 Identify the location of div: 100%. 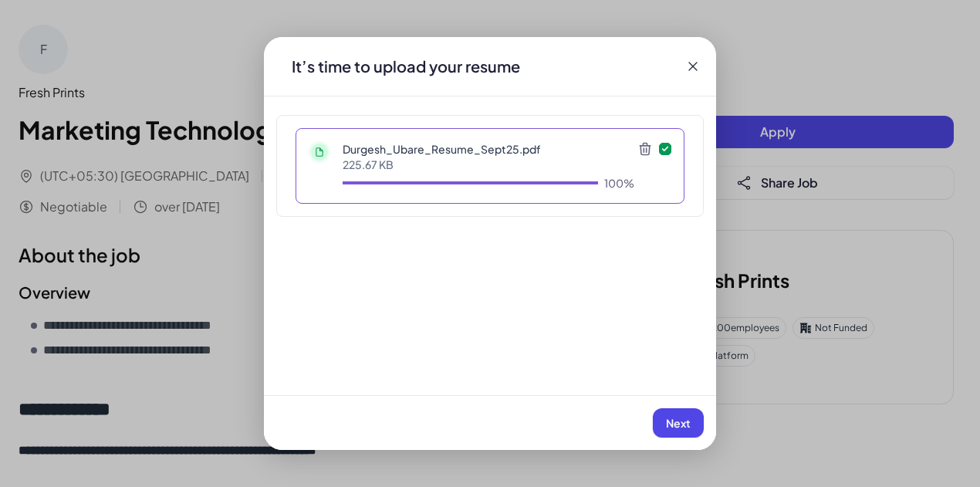
(619, 183).